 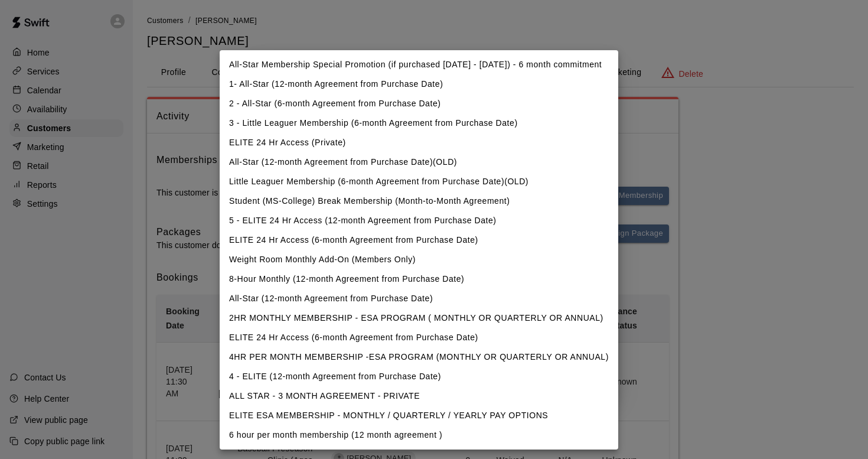 What do you see at coordinates (418, 298) in the screenshot?
I see `li: All-Star (12-month Agreement from Purchase Date)` at bounding box center [418, 298].